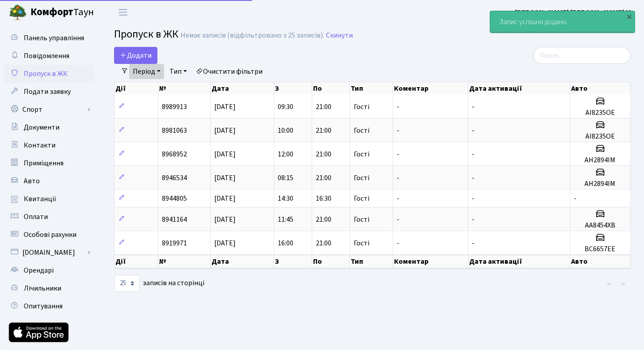  What do you see at coordinates (136, 56) in the screenshot?
I see `a: Додати` at bounding box center [136, 56].